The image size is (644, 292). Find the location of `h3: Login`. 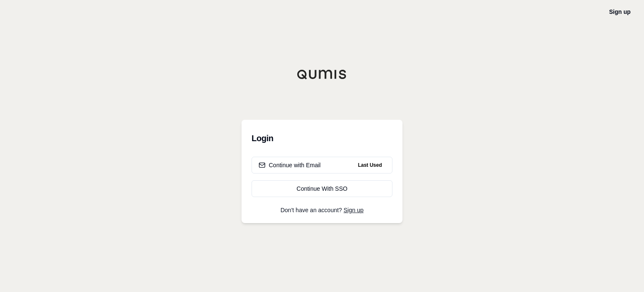

h3: Login is located at coordinates (322, 138).